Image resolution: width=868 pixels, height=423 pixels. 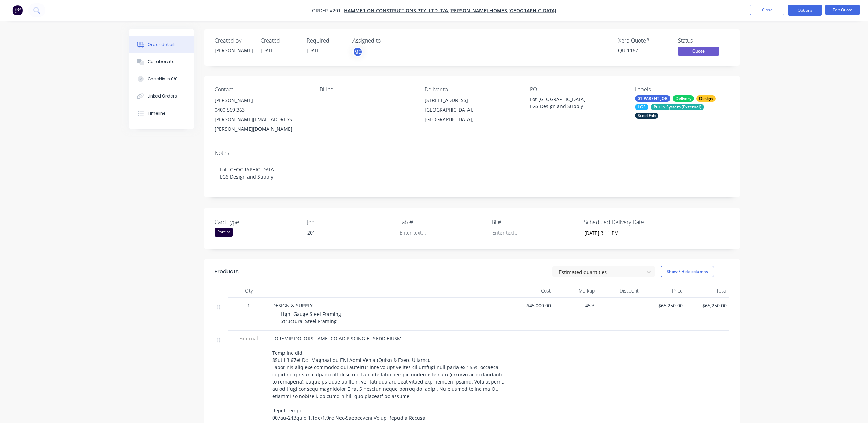 What do you see at coordinates (622, 233) in the screenshot?
I see `input: Enter date and time` at bounding box center [622, 233].